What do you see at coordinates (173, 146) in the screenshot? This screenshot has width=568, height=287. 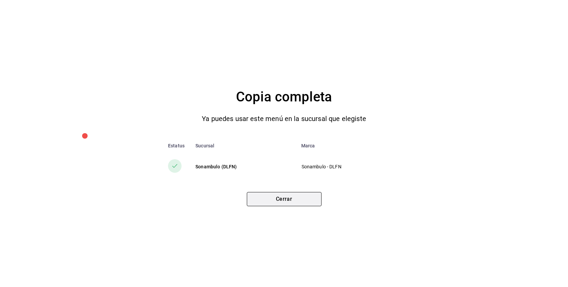 I see `th: Estatus` at bounding box center [173, 146].